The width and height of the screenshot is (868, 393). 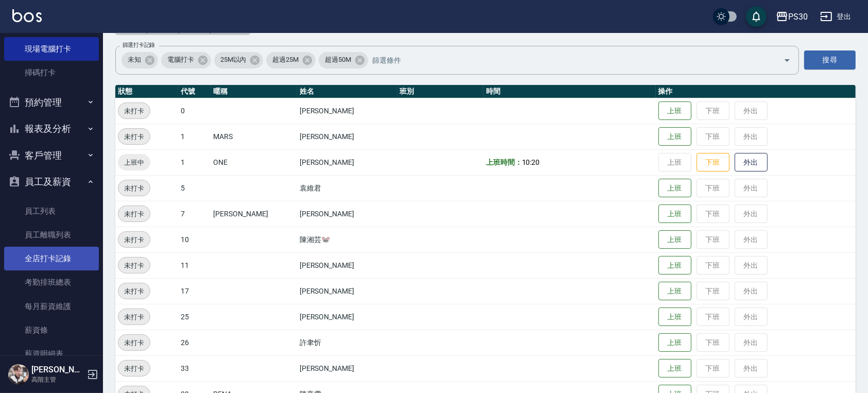 What do you see at coordinates (147, 92) in the screenshot?
I see `th: 狀態` at bounding box center [147, 92].